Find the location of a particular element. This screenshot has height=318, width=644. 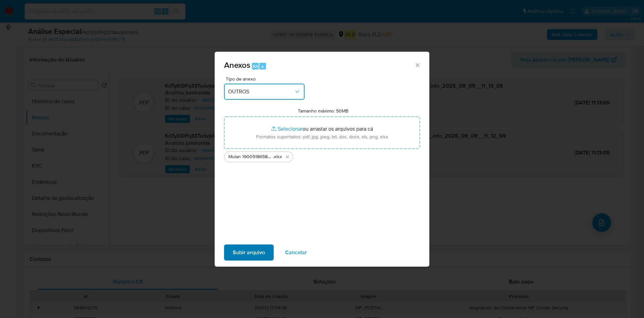

button: Subir arquivo is located at coordinates (249, 253).